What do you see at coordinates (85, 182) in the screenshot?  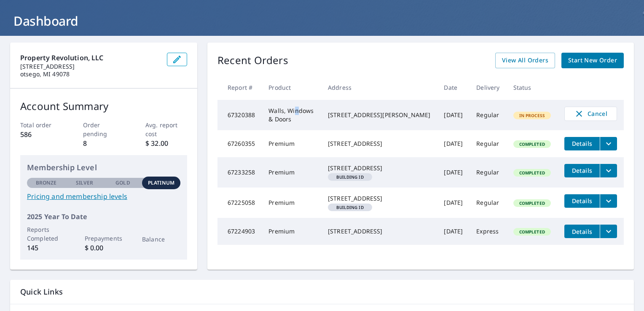 I see `p: Silver` at bounding box center [85, 182].